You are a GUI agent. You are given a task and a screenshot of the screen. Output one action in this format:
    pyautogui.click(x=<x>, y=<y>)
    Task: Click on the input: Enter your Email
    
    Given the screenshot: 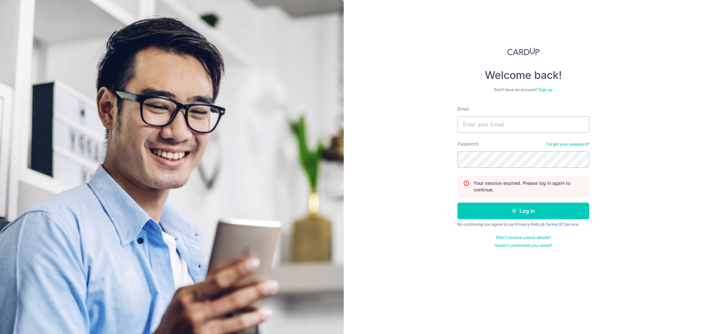 What is the action you would take?
    pyautogui.click(x=524, y=124)
    